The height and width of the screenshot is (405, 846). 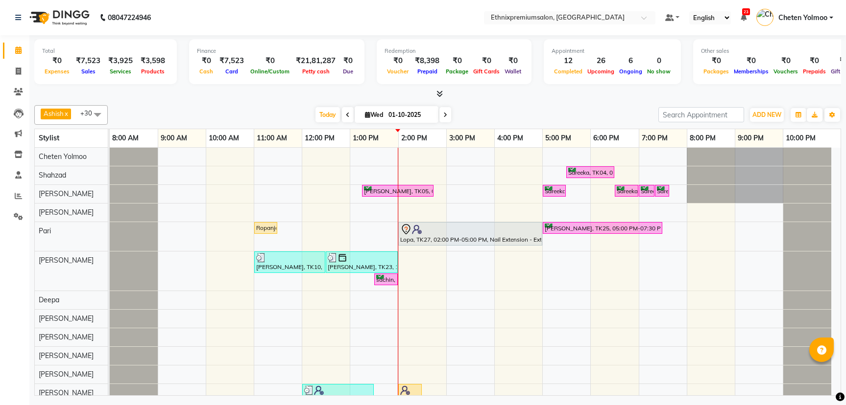 What do you see at coordinates (764, 17) in the screenshot?
I see `img: Cheten Yolmoo` at bounding box center [764, 17].